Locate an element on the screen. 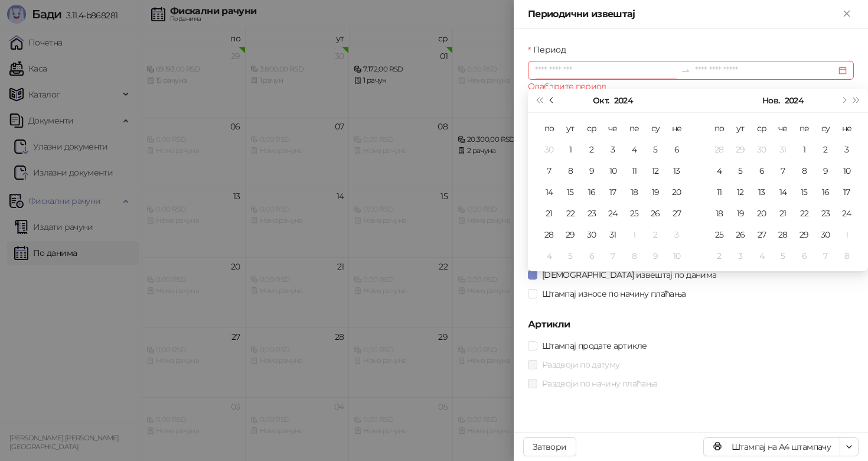  td: 2024-10-28 is located at coordinates (719, 149).